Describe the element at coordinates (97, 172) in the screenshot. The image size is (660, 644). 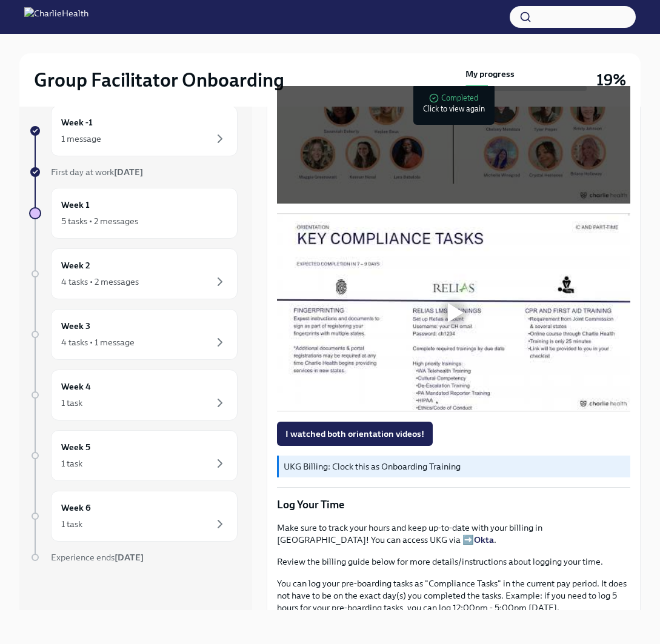
I see `span: First day at work` at that location.